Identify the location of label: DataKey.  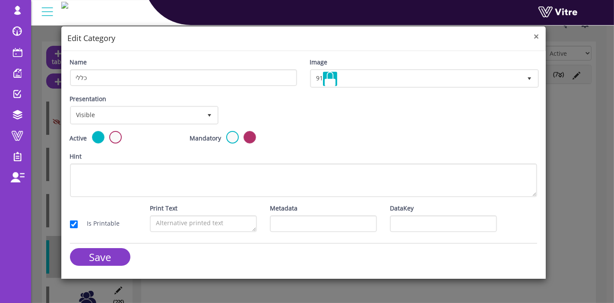
(401, 208).